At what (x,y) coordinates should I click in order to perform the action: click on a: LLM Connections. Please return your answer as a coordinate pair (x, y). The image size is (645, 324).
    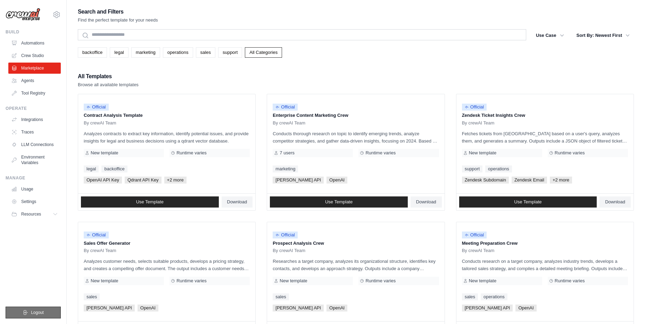
    Looking at the image, I should click on (34, 145).